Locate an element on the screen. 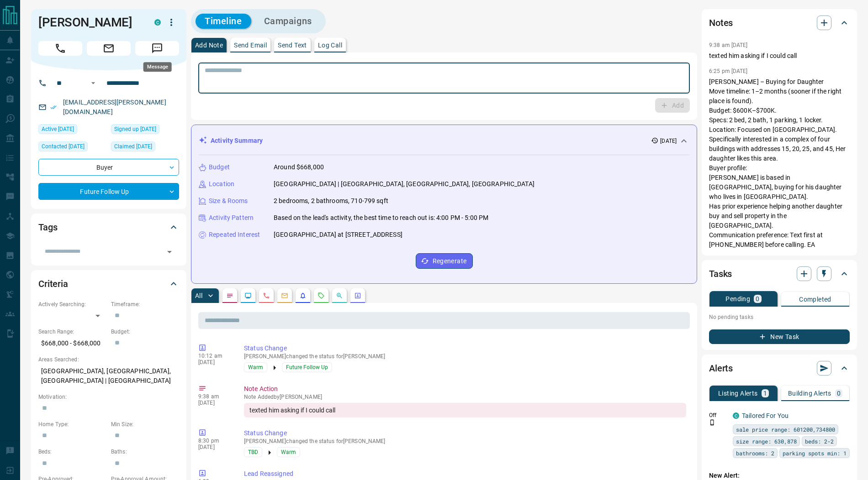  p: Baths: is located at coordinates (145, 452).